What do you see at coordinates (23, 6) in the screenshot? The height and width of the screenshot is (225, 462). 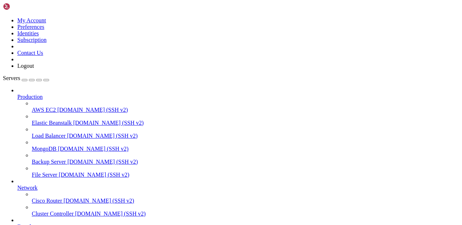 I see `img: Shellngn` at bounding box center [23, 6].